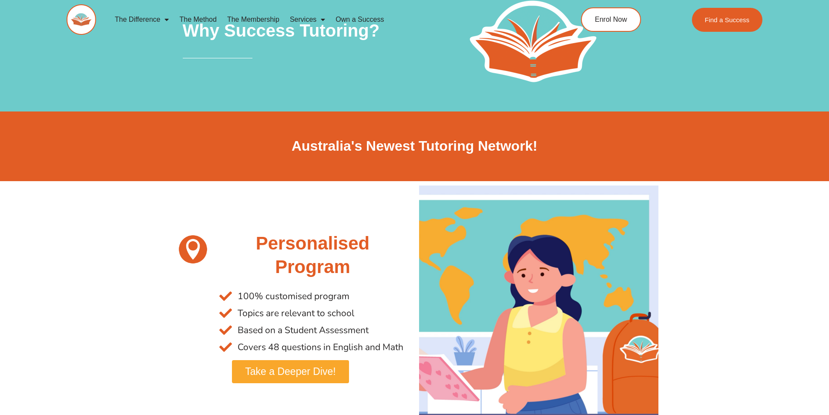  I want to click on a: Services, so click(307, 20).